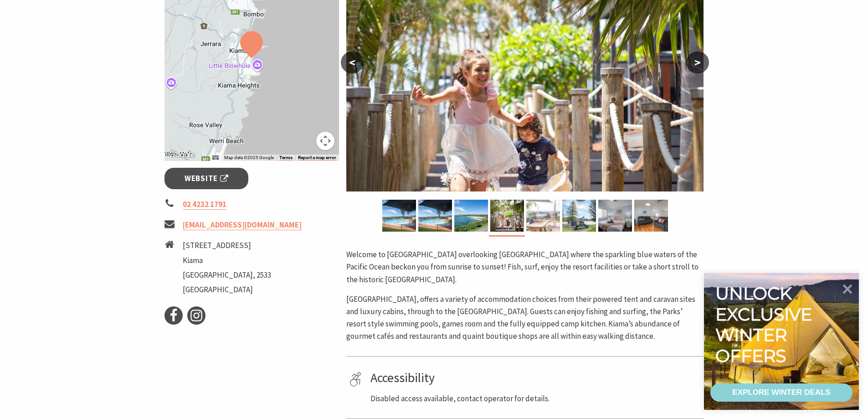 Image resolution: width=868 pixels, height=419 pixels. I want to click on span: Website, so click(206, 178).